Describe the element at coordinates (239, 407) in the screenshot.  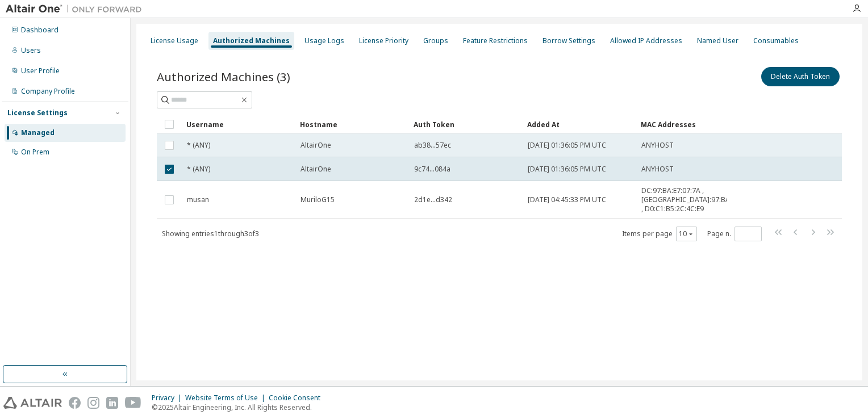
I see `p: © 2025 Altair Engineering, Inc. All Rights Reserved.` at that location.